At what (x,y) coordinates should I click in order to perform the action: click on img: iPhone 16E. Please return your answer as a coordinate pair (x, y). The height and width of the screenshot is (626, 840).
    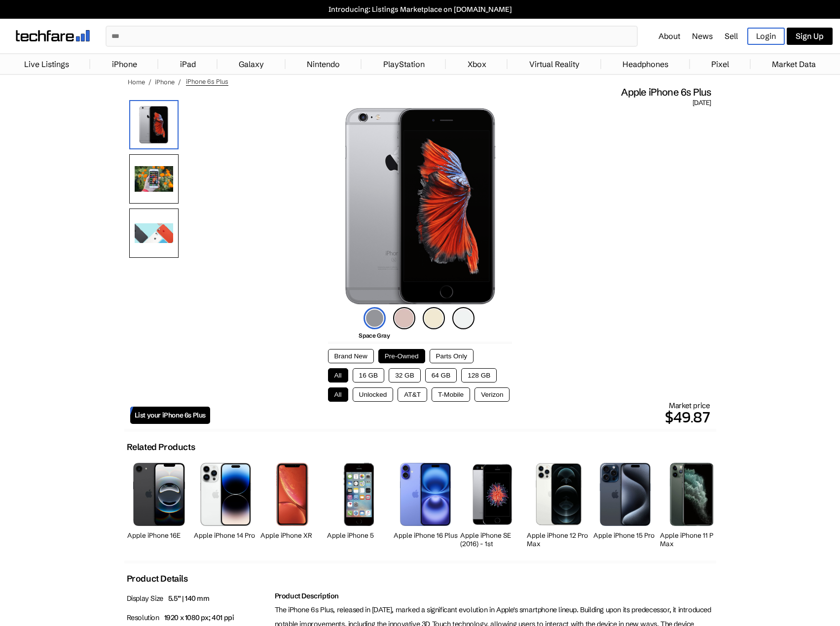
    Looking at the image, I should click on (159, 494).